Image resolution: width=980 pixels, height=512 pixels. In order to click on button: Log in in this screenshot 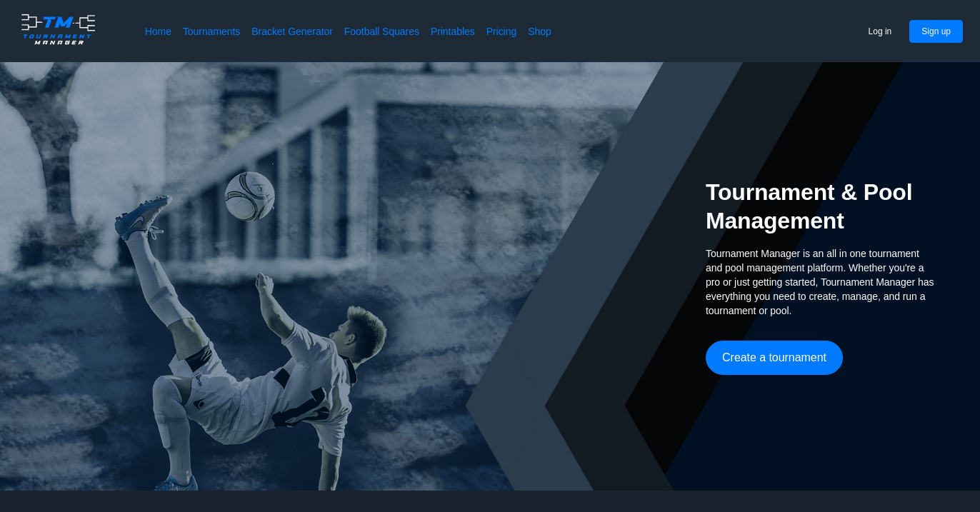, I will do `click(880, 32)`.